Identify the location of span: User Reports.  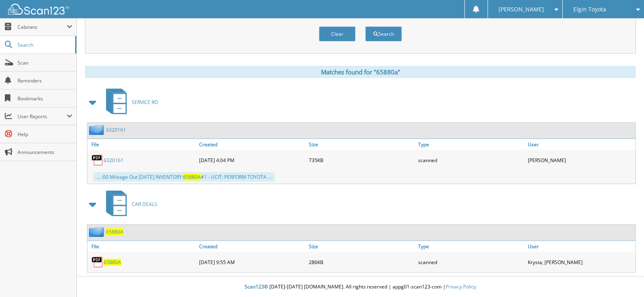
(42, 116).